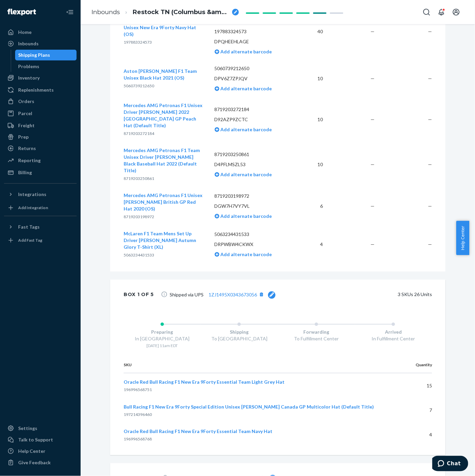 The image size is (475, 476). Describe the element at coordinates (252, 79) in the screenshot. I see `p: DPV6Z7ZPJQV` at that location.